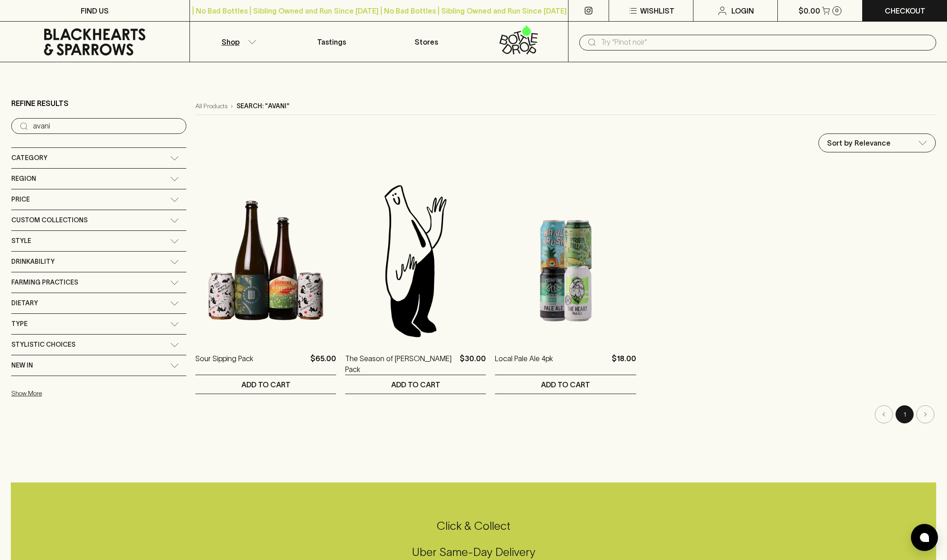 The image size is (947, 560). I want to click on p: FIND US, so click(95, 11).